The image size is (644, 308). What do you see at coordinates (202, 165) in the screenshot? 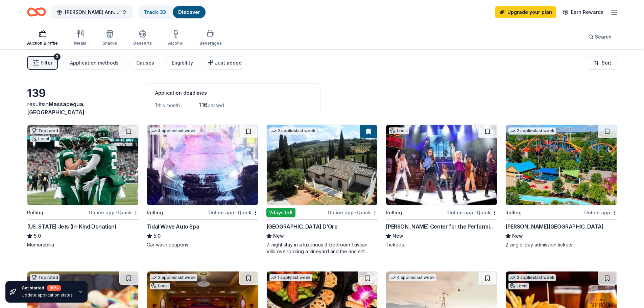
I see `img: Image for Tidal Wave Auto Spa` at bounding box center [202, 165].